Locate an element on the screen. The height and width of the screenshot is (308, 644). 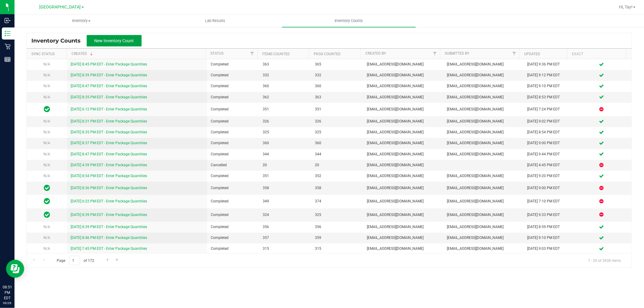
a: Sync Status is located at coordinates (43, 54).